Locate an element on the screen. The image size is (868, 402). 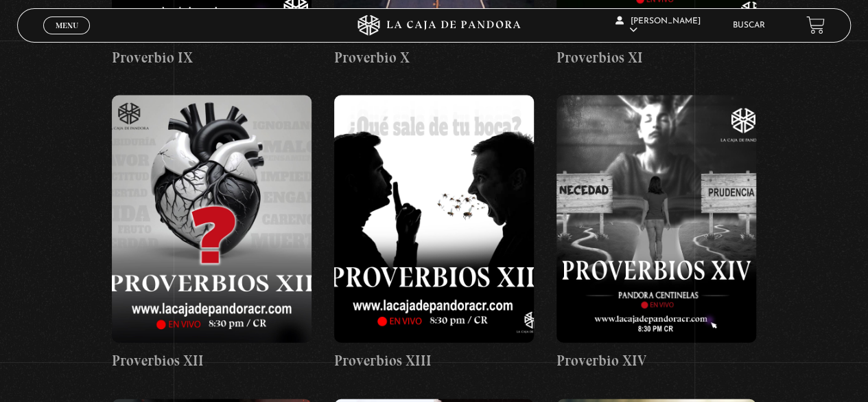
h4: Proverbio X is located at coordinates (433, 57).